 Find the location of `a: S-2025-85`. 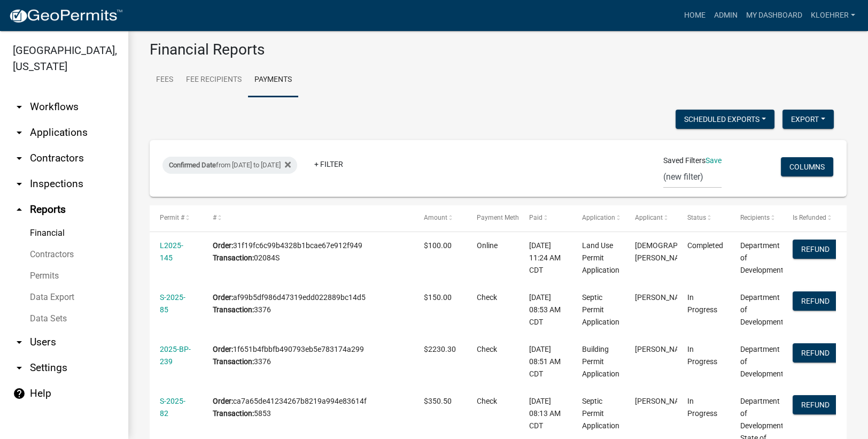

a: S-2025-85 is located at coordinates (172, 303).